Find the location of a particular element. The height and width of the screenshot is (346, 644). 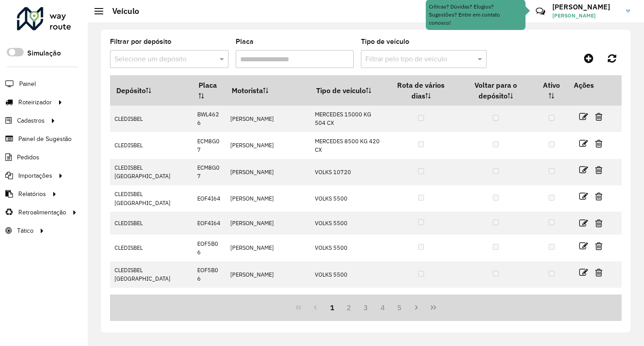

th: Ações is located at coordinates (594, 85).